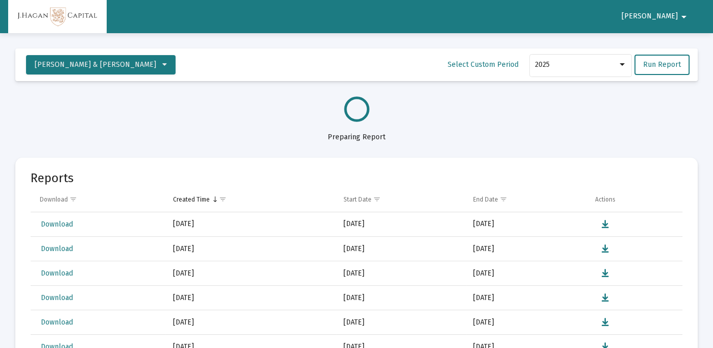 The image size is (713, 348). What do you see at coordinates (605, 200) in the screenshot?
I see `div: Actions` at bounding box center [605, 200].